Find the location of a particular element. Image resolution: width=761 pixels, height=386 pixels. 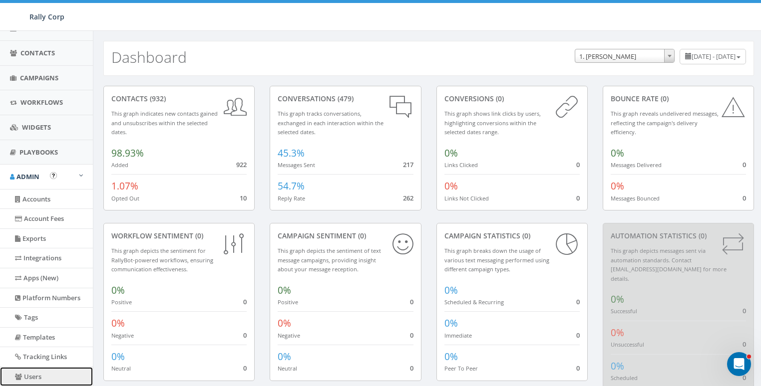

small: Scheduled & Recurring is located at coordinates (474, 302).